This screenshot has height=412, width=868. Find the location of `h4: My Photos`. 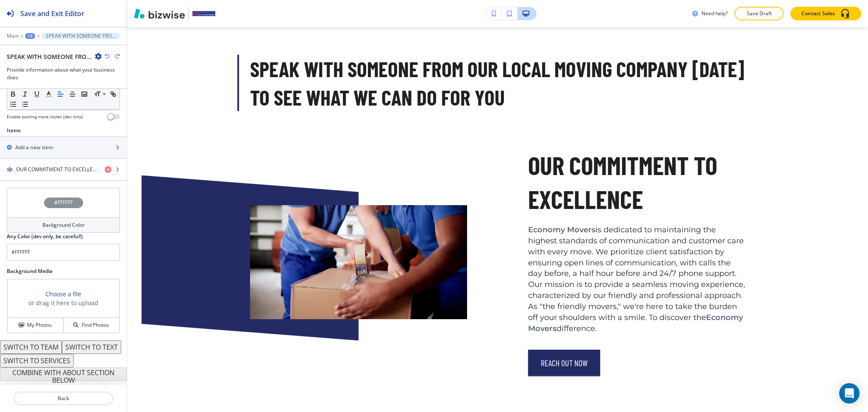

h4: My Photos is located at coordinates (39, 325).